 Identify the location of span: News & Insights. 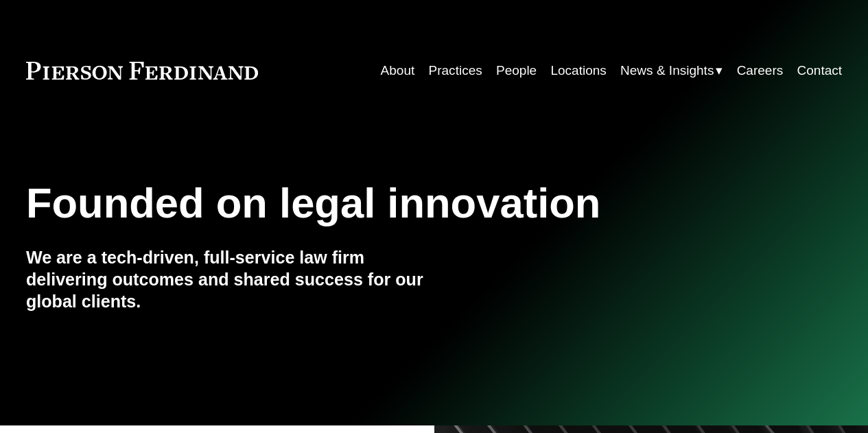
(667, 70).